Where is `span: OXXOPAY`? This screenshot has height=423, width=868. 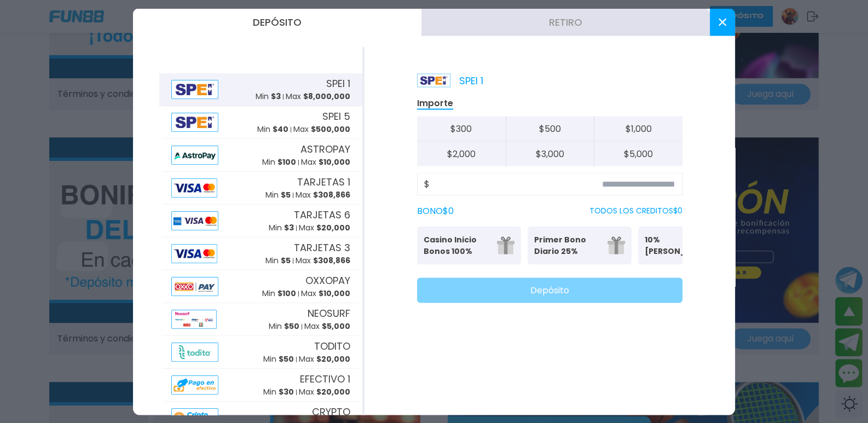
span: OXXOPAY is located at coordinates (328, 280).